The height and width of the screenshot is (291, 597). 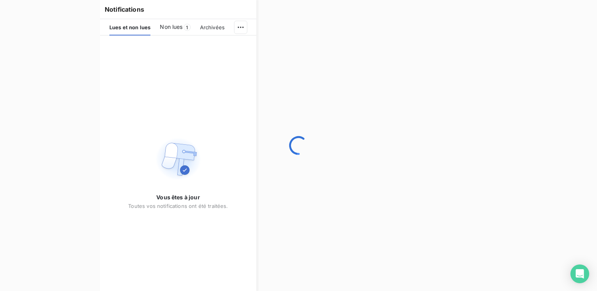 I want to click on img: Empty state, so click(x=178, y=159).